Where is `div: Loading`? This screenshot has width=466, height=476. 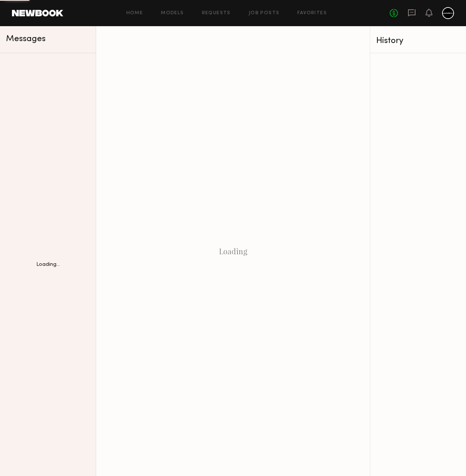 div: Loading is located at coordinates (233, 251).